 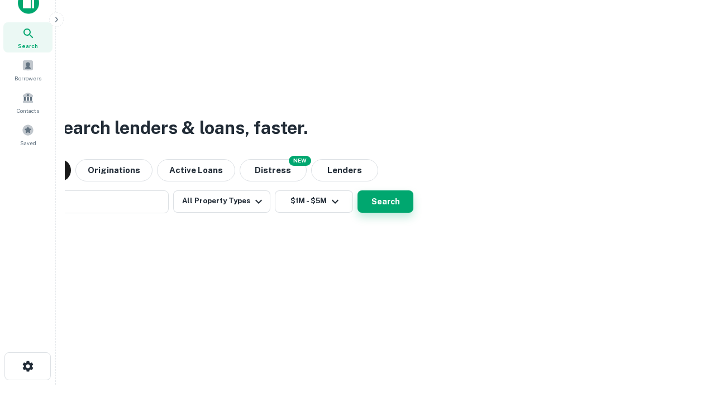 I want to click on a: Borrowers, so click(x=28, y=70).